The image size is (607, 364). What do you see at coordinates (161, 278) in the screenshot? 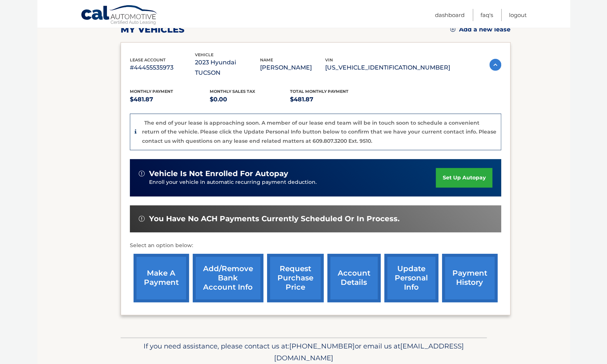
I see `a: make a payment` at bounding box center [161, 278].